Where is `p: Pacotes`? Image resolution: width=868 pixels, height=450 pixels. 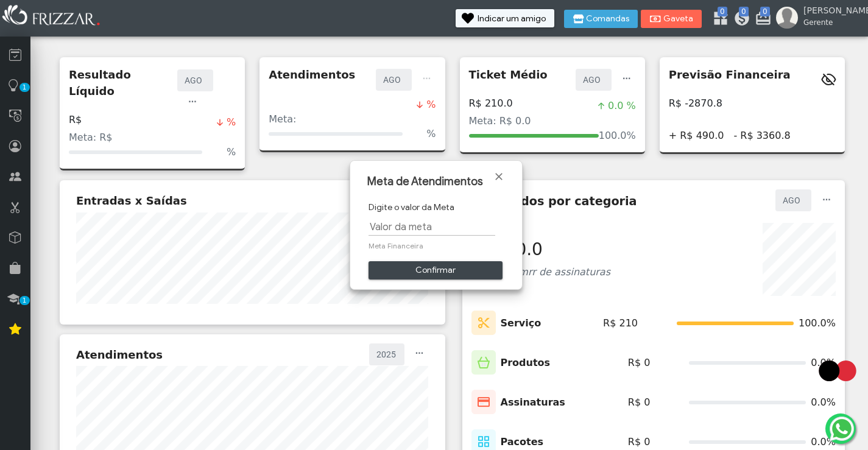 p: Pacotes is located at coordinates (522, 442).